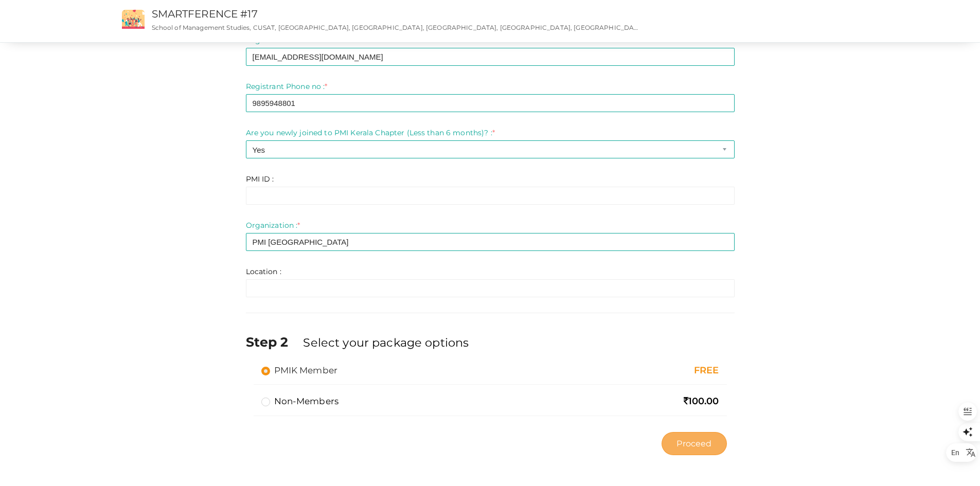 Image resolution: width=980 pixels, height=486 pixels. What do you see at coordinates (260, 179) in the screenshot?
I see `label: PMI ID :` at bounding box center [260, 179].